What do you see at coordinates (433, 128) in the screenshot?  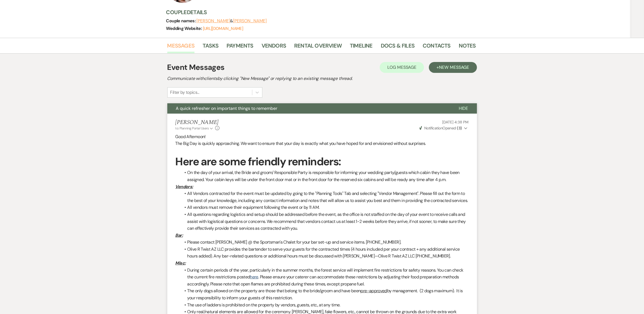 I see `span: Notification` at bounding box center [433, 128].